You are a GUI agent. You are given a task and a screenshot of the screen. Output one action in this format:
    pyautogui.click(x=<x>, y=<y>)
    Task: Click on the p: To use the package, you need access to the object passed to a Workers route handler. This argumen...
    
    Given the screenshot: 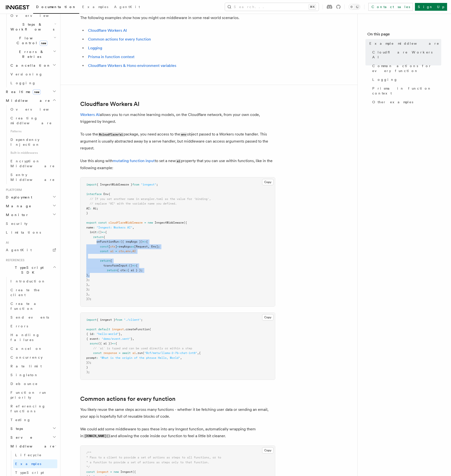 What is the action you would take?
    pyautogui.click(x=178, y=141)
    